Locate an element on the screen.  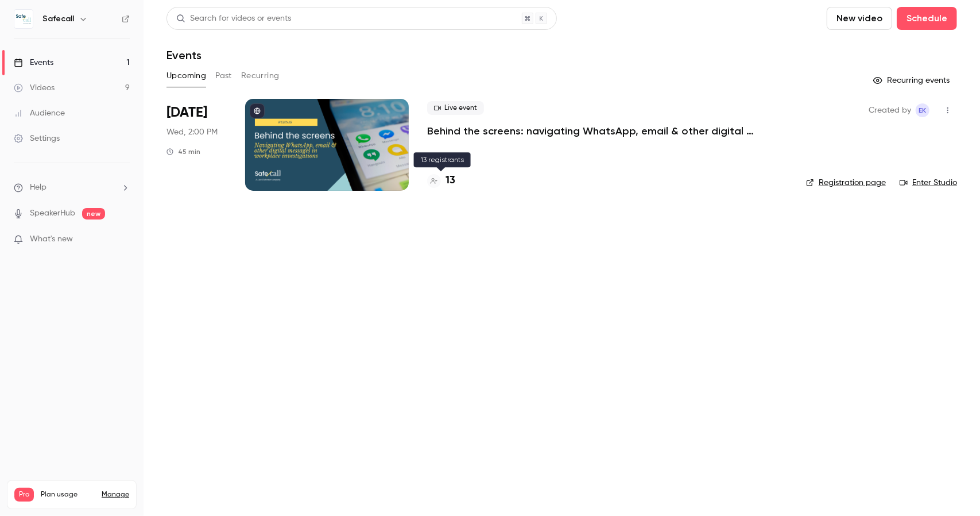
div: Videos is located at coordinates (34, 88).